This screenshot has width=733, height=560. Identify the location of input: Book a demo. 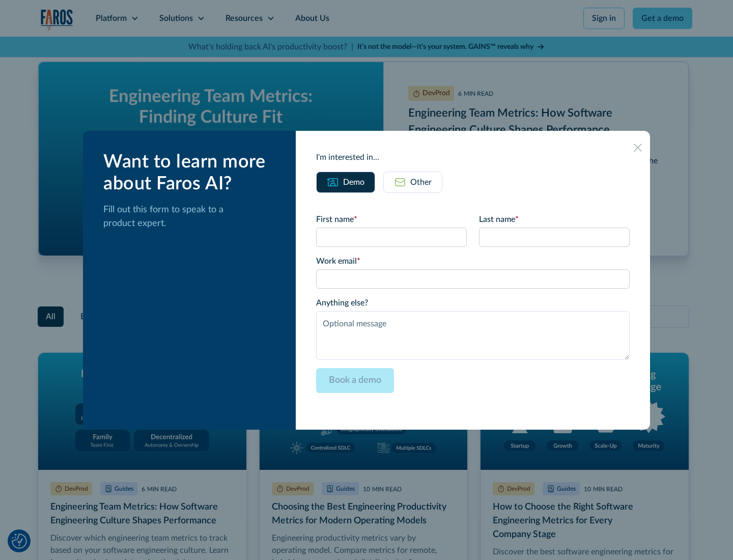
(355, 380).